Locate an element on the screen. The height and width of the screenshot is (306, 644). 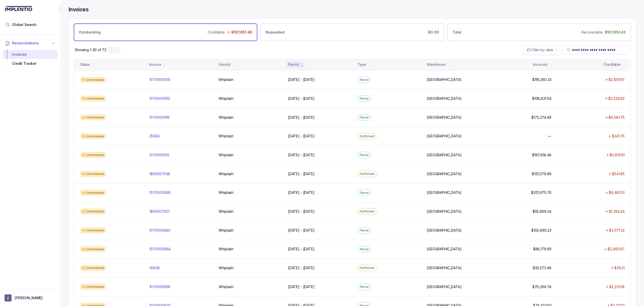
p: 1070000930 is located at coordinates (160, 80).